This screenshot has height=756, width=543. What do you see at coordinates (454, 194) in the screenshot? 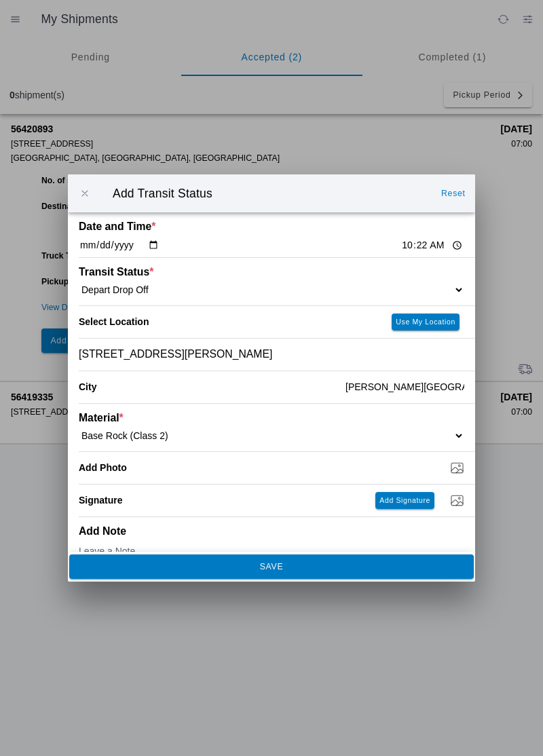
I see `ion-button: Reset` at bounding box center [454, 194].